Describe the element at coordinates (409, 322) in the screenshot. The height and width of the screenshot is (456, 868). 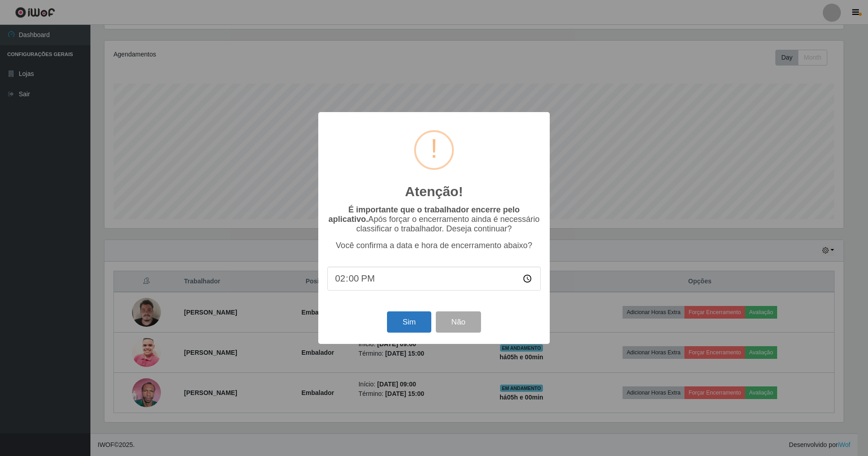
I see `button: Sim` at that location.